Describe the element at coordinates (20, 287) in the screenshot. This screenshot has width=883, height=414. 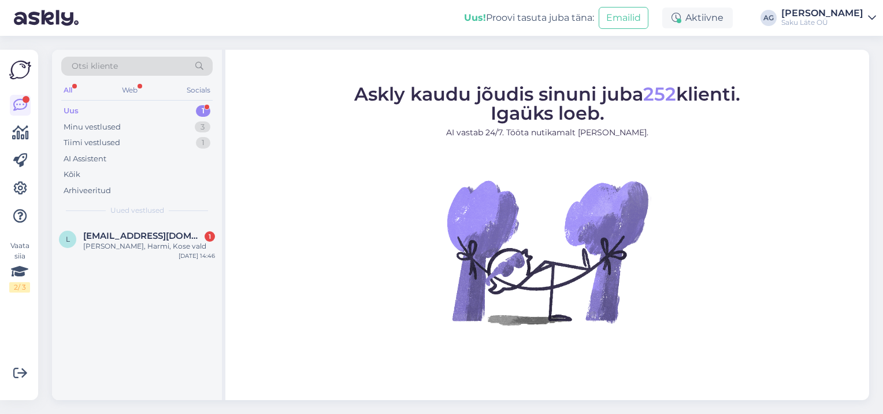
I see `div: 2 / 3` at that location.